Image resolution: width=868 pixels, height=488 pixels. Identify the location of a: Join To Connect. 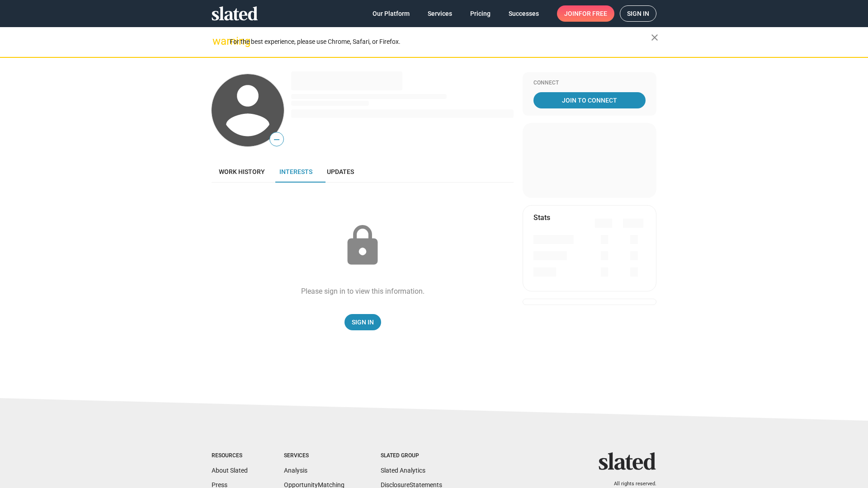
(589, 101).